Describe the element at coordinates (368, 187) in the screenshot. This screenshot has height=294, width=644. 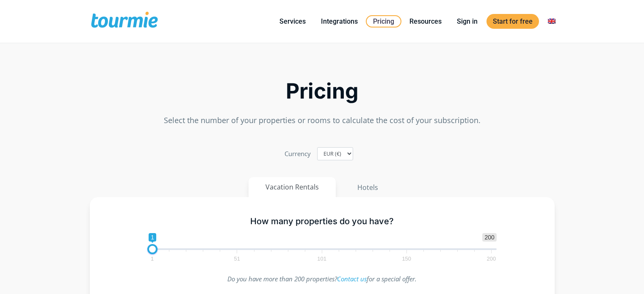
I see `button: Hotels` at that location.